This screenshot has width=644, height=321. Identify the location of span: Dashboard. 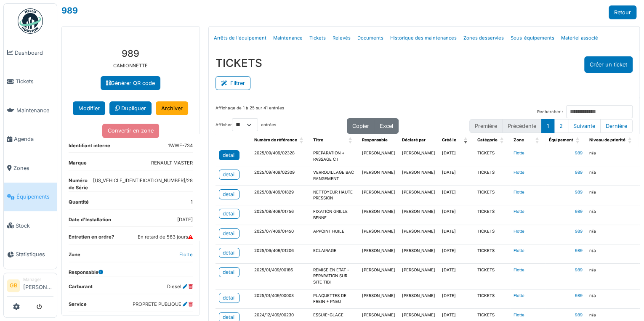
(34, 53).